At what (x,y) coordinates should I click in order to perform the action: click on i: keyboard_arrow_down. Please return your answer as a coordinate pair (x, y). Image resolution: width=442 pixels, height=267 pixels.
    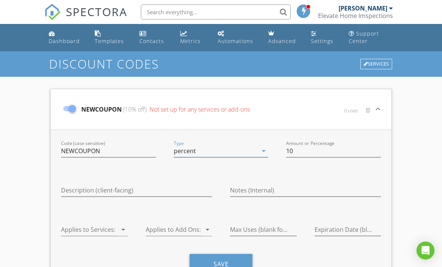
    Looking at the image, I should click on (378, 109).